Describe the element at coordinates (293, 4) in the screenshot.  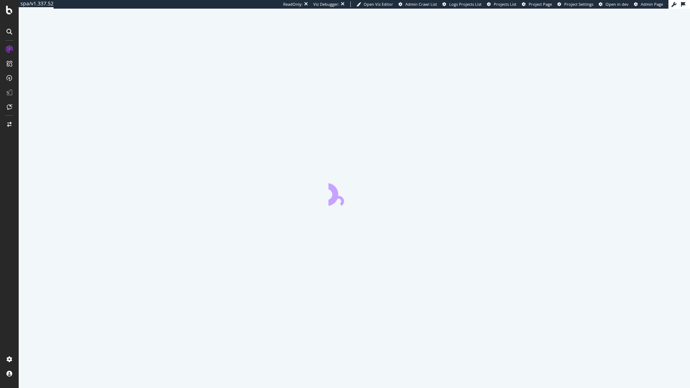
I see `div: ReadOnly:` at that location.